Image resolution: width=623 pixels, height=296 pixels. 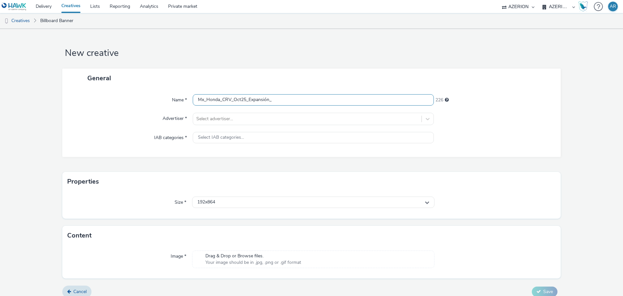 I want to click on input: Name, so click(x=313, y=100).